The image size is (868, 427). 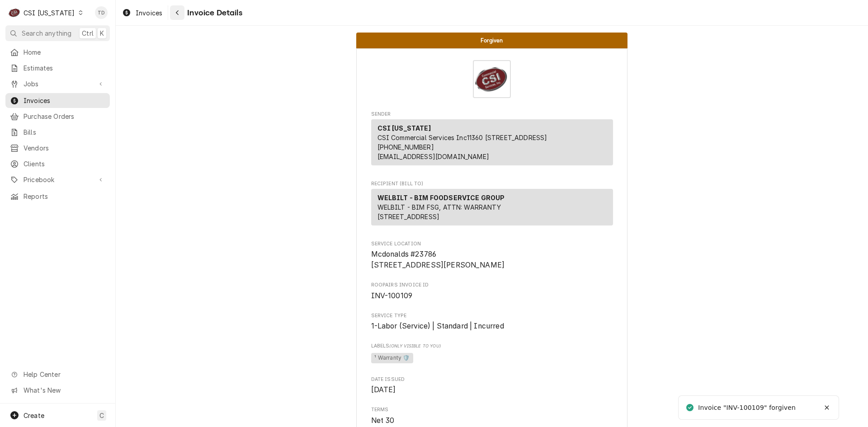 I want to click on div: Status, so click(x=492, y=40).